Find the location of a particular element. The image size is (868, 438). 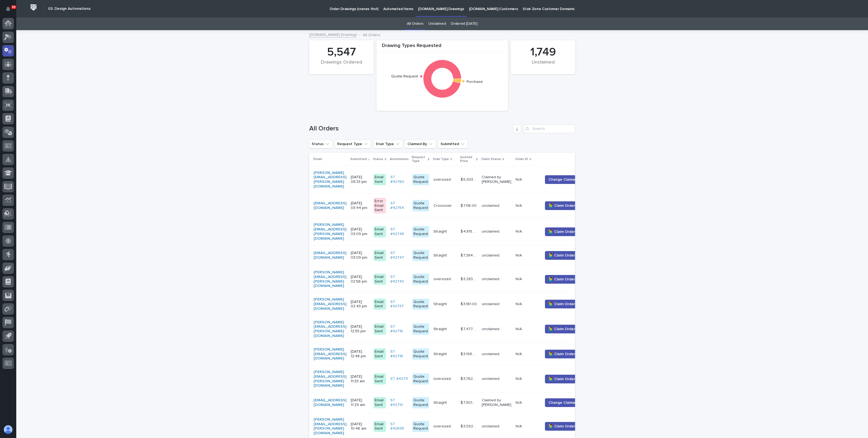

p: Status is located at coordinates (379, 159).